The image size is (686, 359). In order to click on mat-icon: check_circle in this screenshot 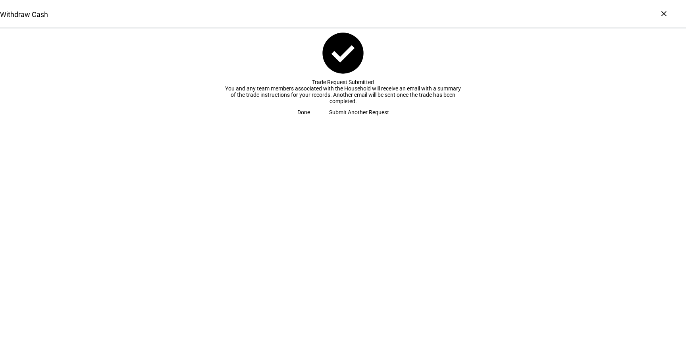, I will do `click(343, 53)`.